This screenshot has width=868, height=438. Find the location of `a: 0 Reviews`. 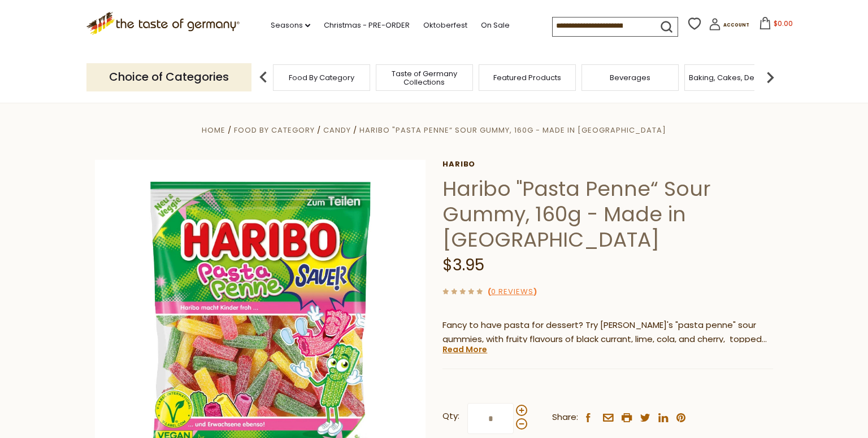

a: 0 Reviews is located at coordinates (512, 292).